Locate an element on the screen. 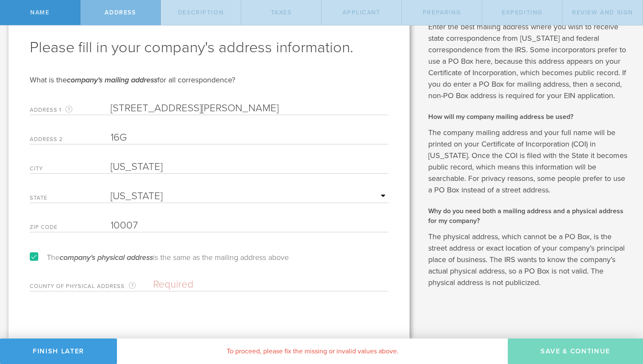 This screenshot has height=364, width=643. span: To proceed, please fix the missing or invalid values above. is located at coordinates (313, 351).